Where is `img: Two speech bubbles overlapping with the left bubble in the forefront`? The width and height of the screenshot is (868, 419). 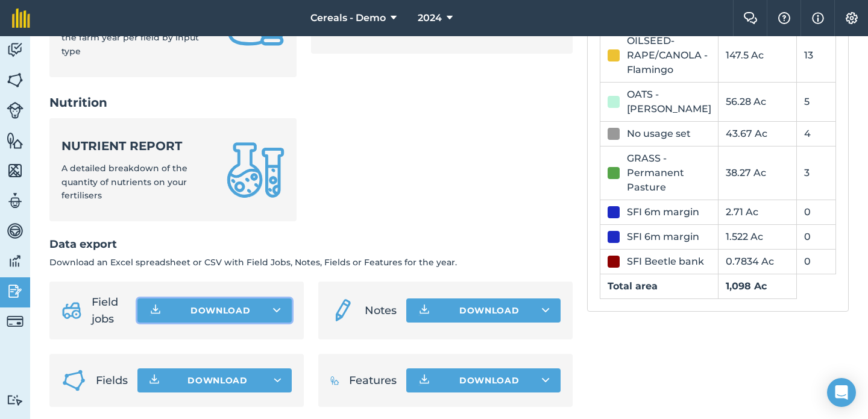 img: Two speech bubbles overlapping with the left bubble in the forefront is located at coordinates (751, 18).